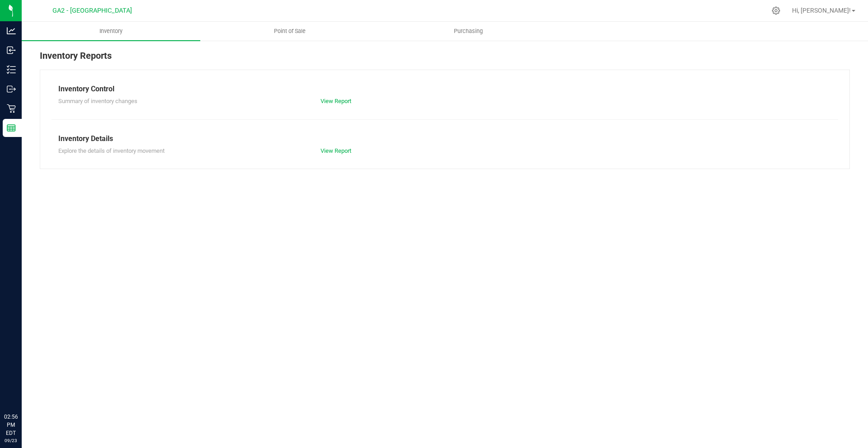 The image size is (868, 448). What do you see at coordinates (11, 30) in the screenshot?
I see `inline-svg: Analytics` at bounding box center [11, 30].